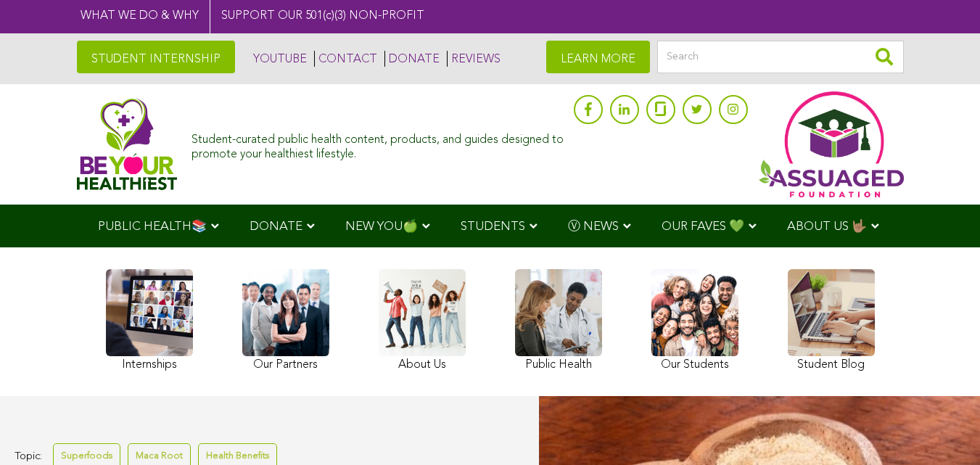  Describe the element at coordinates (943, 430) in the screenshot. I see `div: Chat Widget` at that location.